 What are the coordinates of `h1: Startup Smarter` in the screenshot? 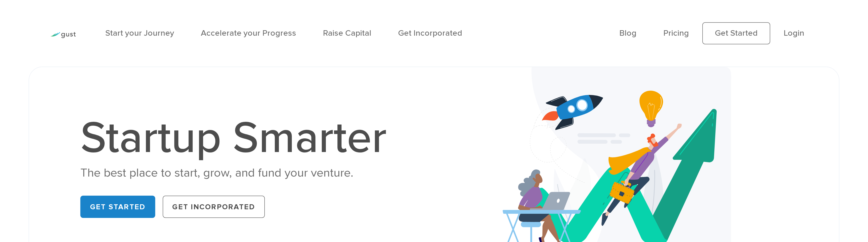 It's located at (240, 138).